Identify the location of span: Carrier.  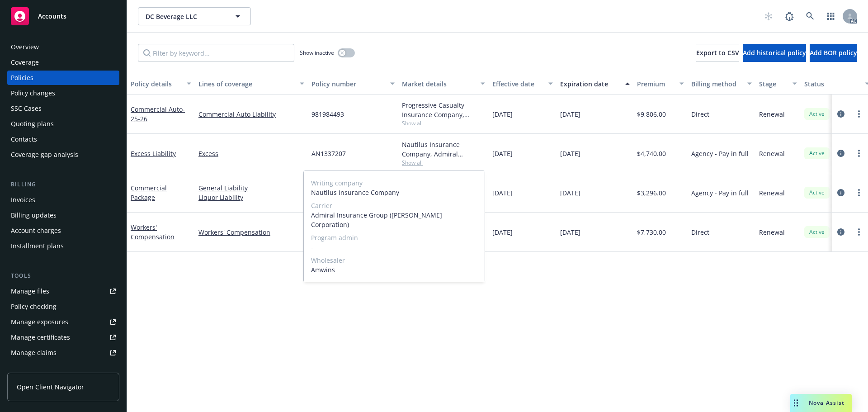
(394, 205).